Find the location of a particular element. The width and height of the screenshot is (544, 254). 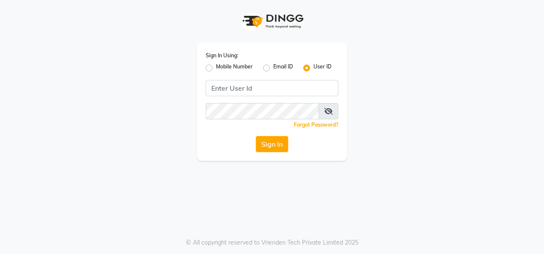

a: Forgot Password? is located at coordinates (316, 125).